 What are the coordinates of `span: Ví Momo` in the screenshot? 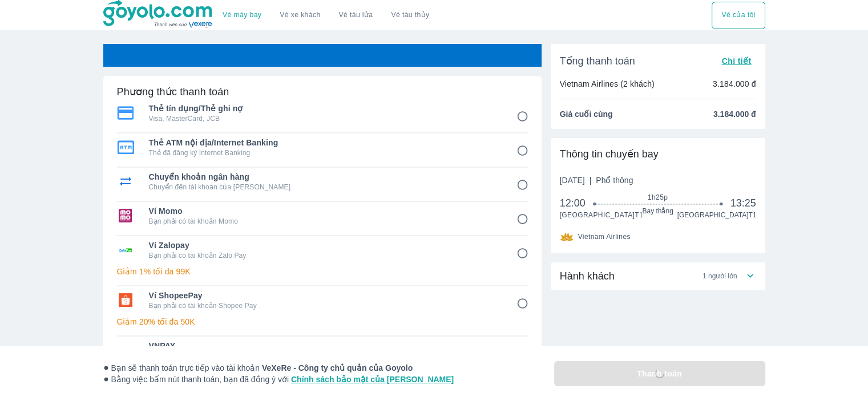 It's located at (325, 211).